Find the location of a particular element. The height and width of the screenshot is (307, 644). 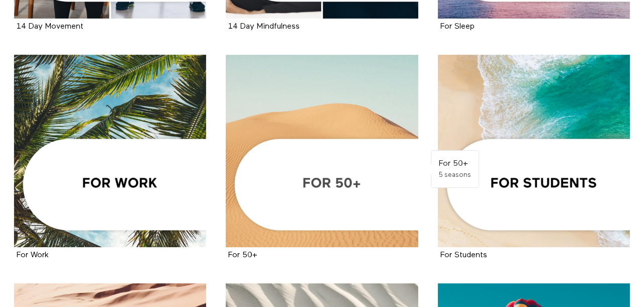

a: 14 Day Mindfulness is located at coordinates (264, 26).